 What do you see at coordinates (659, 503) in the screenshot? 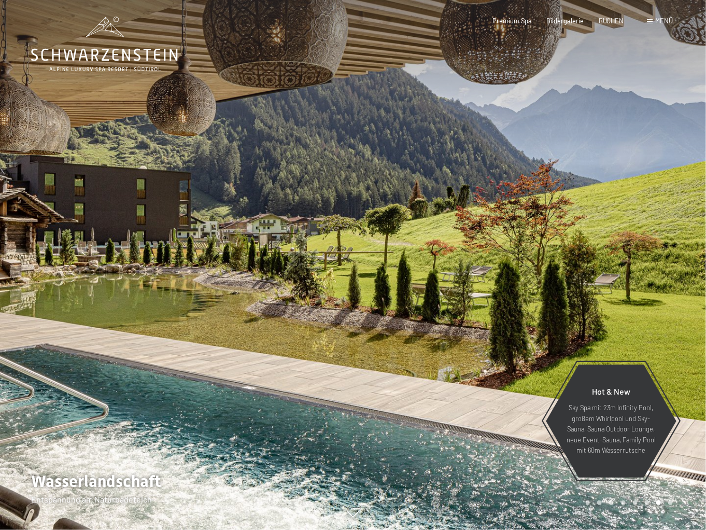
I see `div: Carousel Page 7 (Current Slide)` at bounding box center [659, 503].